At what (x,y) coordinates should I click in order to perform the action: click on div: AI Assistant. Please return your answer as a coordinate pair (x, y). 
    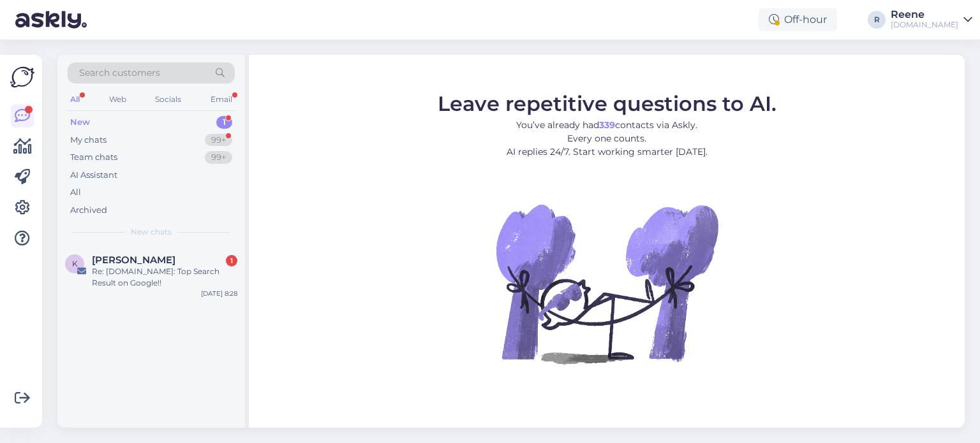
    Looking at the image, I should click on (94, 175).